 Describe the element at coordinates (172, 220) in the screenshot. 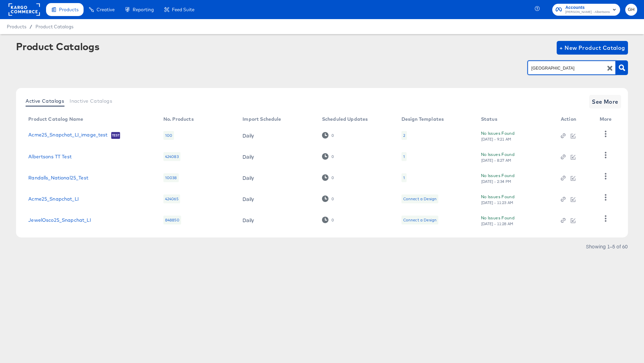

I see `div: 848850` at that location.